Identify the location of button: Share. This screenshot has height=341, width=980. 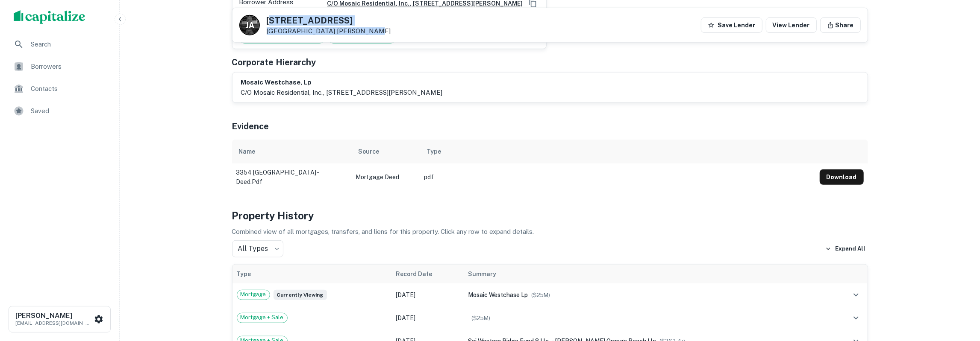
(841, 25).